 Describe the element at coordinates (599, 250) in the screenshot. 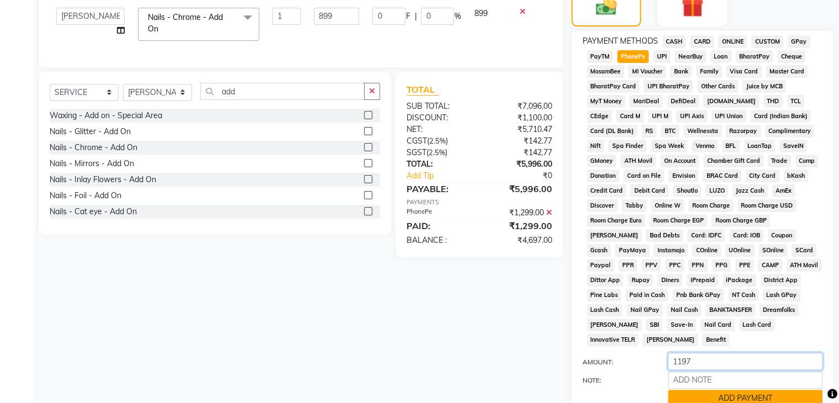

I see `span: Gcash` at that location.